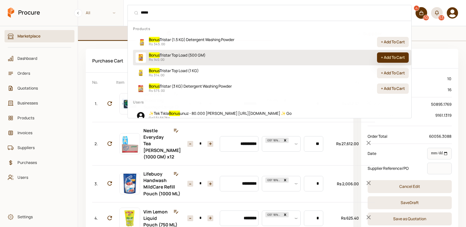 The image size is (466, 227). What do you see at coordinates (272, 28) in the screenshot?
I see `p: Products` at bounding box center [272, 28].